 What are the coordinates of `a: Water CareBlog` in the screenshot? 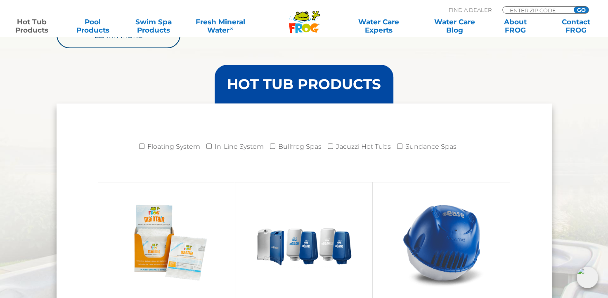 It's located at (455, 26).